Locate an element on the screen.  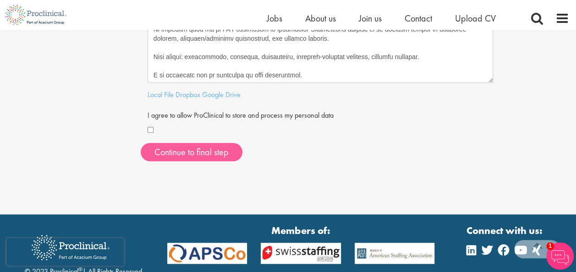
img: Chatbot is located at coordinates (560, 256).